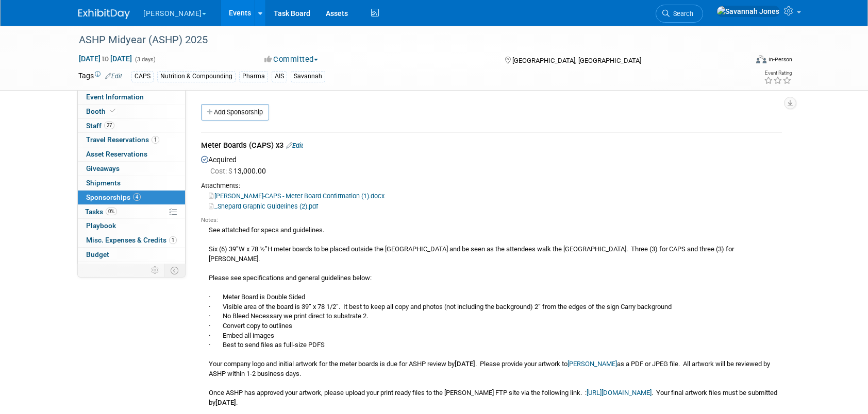 The image size is (868, 414). I want to click on span: Sponsorships, so click(113, 197).